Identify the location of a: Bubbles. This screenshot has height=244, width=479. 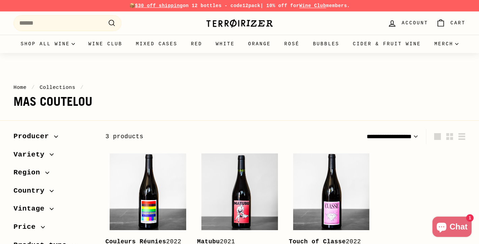
(326, 44).